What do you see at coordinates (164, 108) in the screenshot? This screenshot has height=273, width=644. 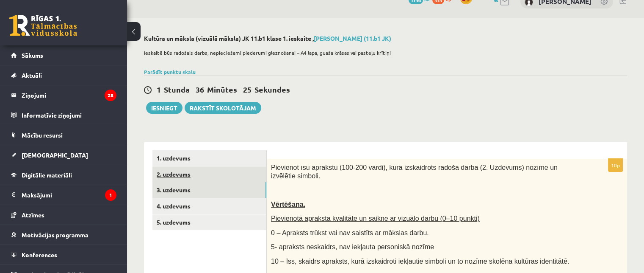 I see `button: Iesniegt` at bounding box center [164, 108].